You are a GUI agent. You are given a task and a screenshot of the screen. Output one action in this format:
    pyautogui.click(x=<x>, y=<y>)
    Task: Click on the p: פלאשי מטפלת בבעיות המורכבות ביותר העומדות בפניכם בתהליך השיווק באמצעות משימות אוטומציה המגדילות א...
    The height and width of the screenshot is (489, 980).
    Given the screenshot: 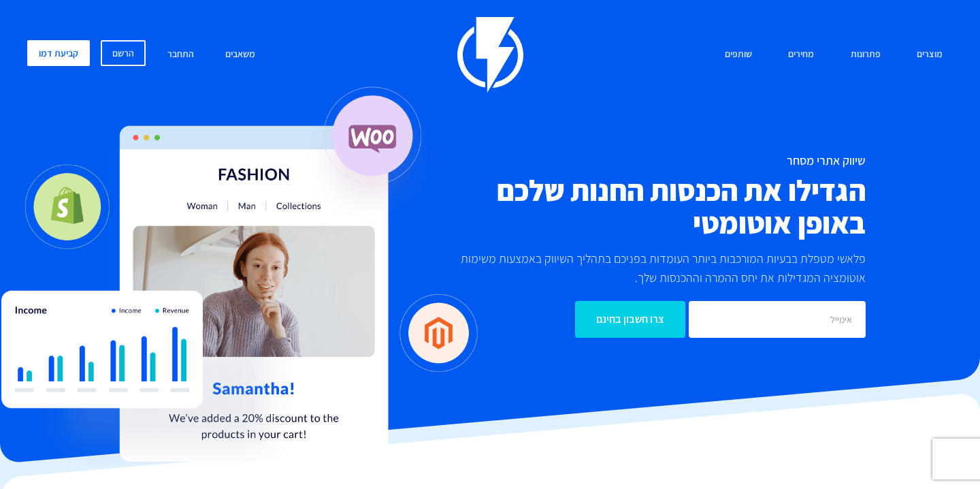 What is the action you would take?
    pyautogui.click(x=645, y=268)
    